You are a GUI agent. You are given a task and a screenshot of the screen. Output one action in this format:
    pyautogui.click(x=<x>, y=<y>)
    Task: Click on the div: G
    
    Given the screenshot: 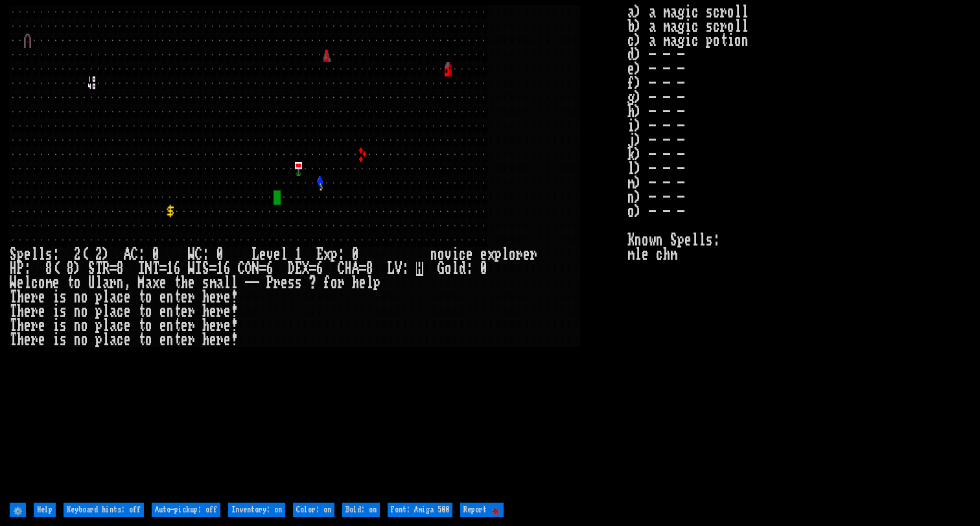 What is the action you would take?
    pyautogui.click(x=441, y=269)
    